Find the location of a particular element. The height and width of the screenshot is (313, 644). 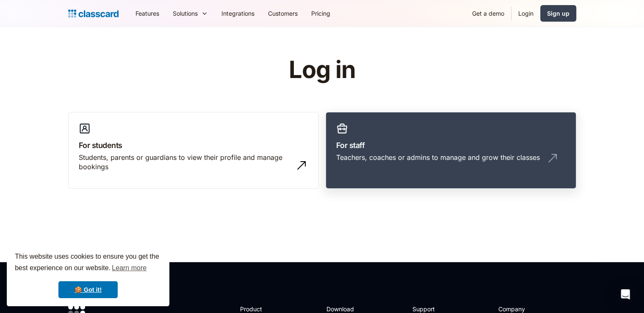

a: Logo is located at coordinates (93, 13).